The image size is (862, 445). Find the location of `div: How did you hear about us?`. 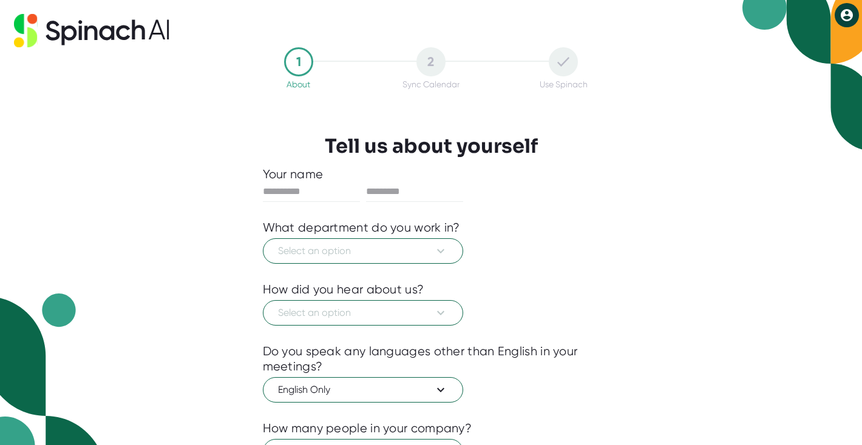

div: How did you hear about us? is located at coordinates (343, 289).